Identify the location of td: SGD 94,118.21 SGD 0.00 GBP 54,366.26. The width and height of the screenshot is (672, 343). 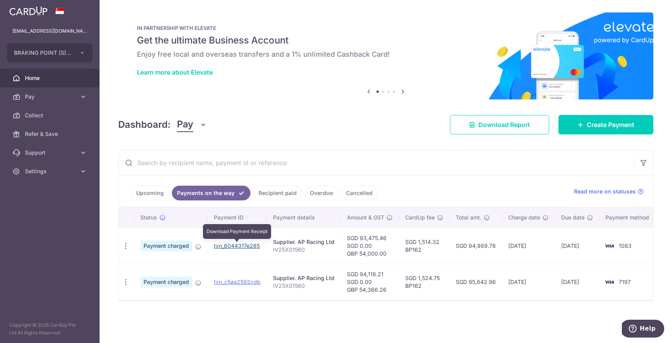
(370, 282).